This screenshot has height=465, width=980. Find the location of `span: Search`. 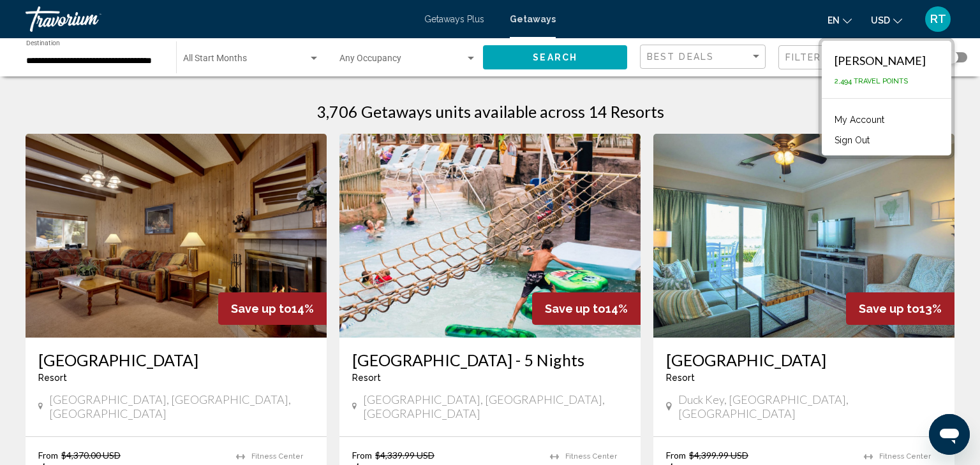

span: Search is located at coordinates (555, 58).